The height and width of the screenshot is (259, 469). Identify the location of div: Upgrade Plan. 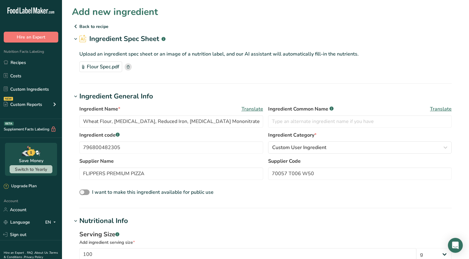
(20, 186).